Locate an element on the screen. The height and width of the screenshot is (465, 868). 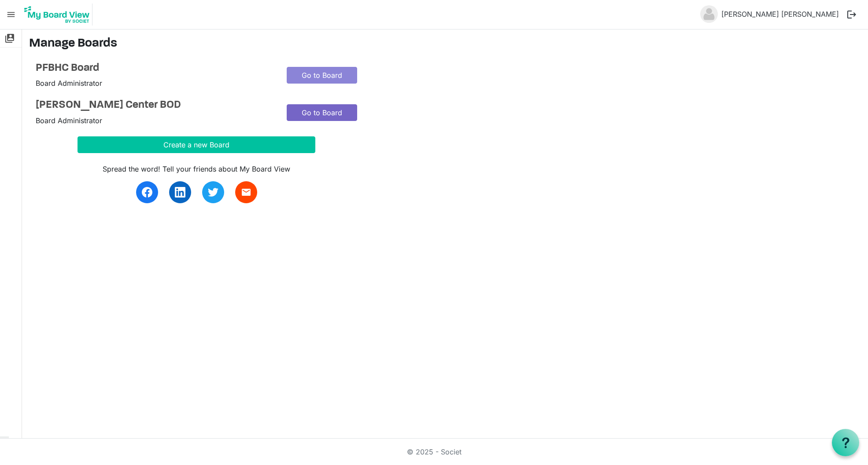
h3: Manage Boards is located at coordinates (445, 44).